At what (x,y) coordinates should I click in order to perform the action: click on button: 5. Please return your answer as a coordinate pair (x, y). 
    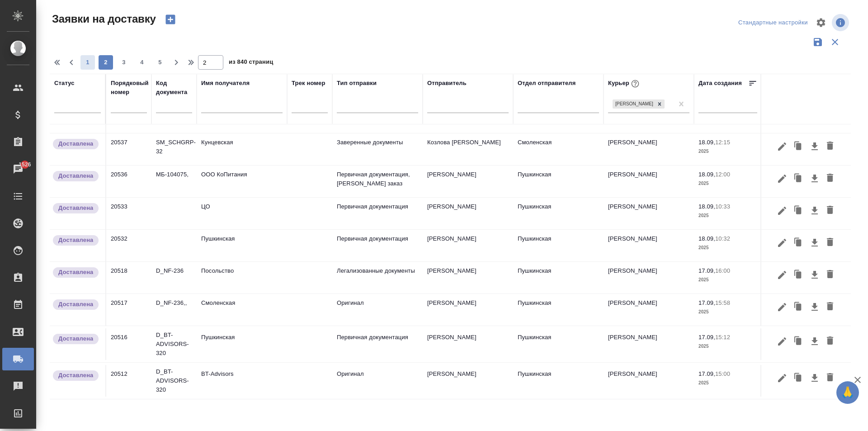
    Looking at the image, I should click on (160, 62).